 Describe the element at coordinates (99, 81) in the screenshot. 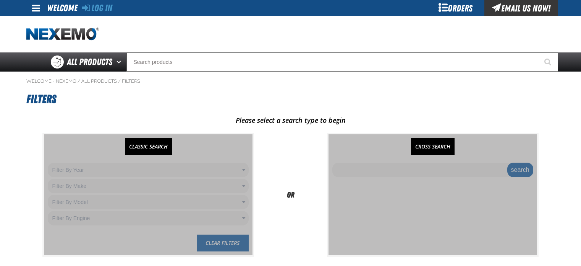

I see `a: All Products` at that location.